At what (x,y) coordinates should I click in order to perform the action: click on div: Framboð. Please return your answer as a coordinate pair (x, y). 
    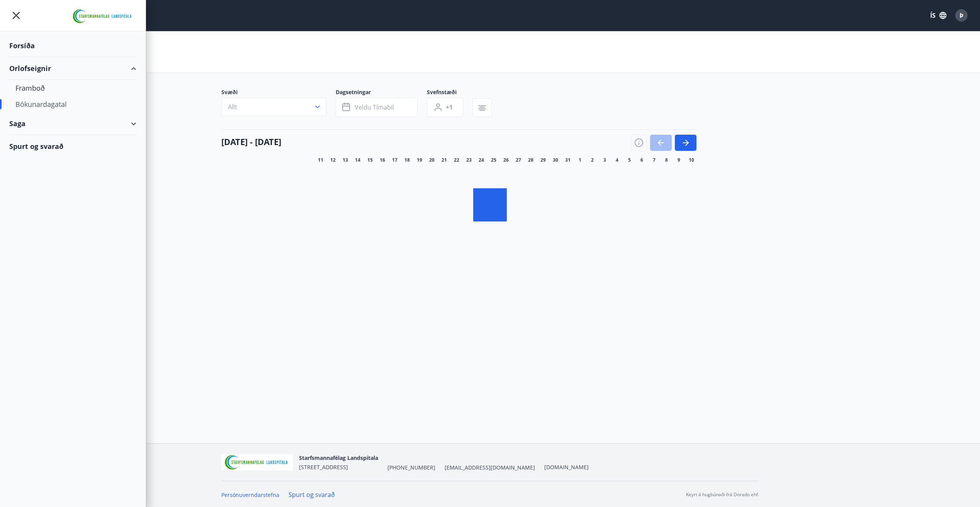
    Looking at the image, I should click on (72, 88).